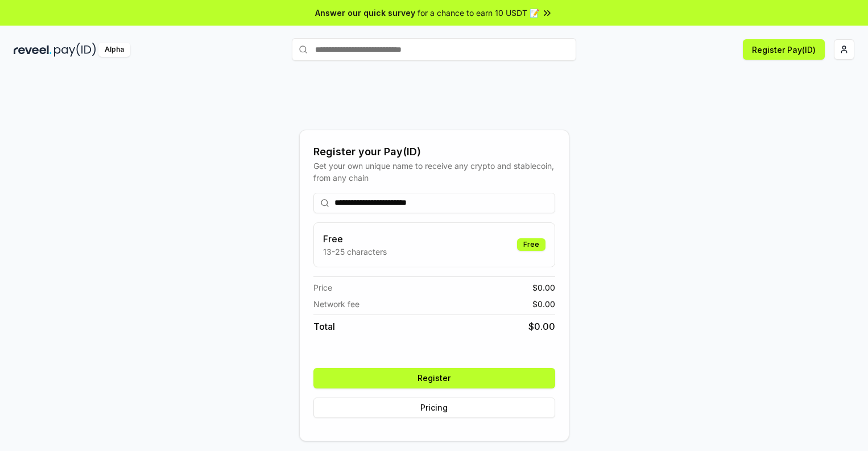 The width and height of the screenshot is (868, 451). What do you see at coordinates (324, 326) in the screenshot?
I see `span: Total` at bounding box center [324, 326].